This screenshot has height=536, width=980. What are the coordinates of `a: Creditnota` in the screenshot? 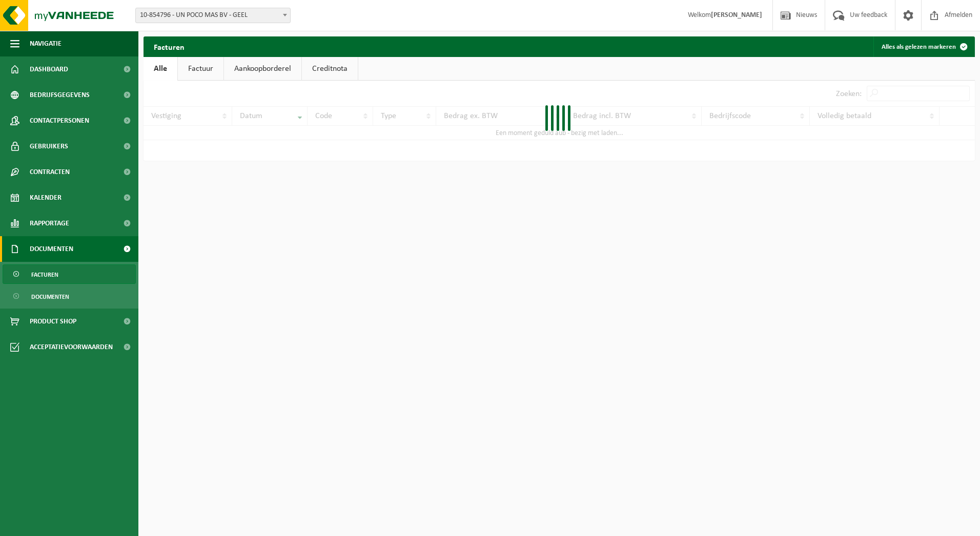 It's located at (329, 69).